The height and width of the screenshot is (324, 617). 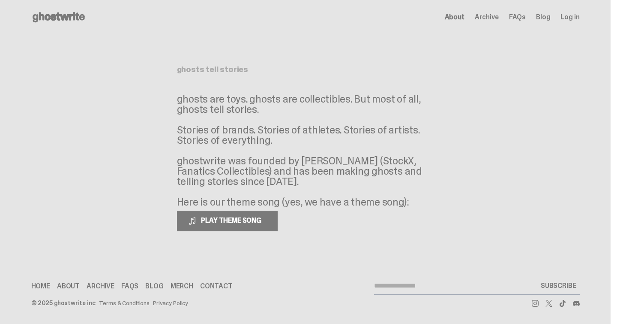 I want to click on a: Terms & Conditions, so click(x=124, y=303).